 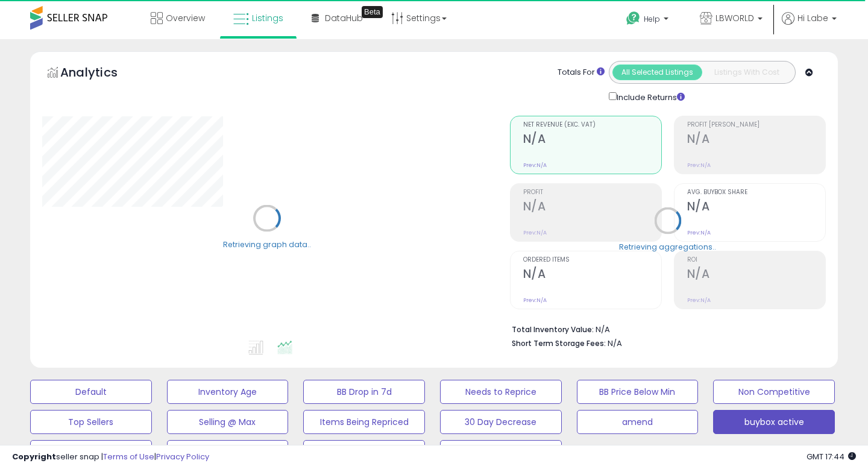 I want to click on span: LBWORLD, so click(x=734, y=18).